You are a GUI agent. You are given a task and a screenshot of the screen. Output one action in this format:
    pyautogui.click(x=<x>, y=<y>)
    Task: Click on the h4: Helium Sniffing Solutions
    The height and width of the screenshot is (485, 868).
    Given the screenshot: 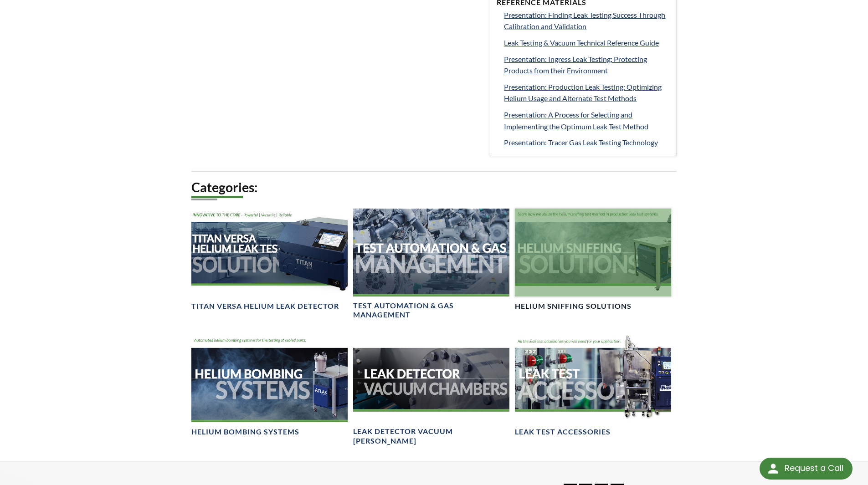 What is the action you would take?
    pyautogui.click(x=573, y=306)
    